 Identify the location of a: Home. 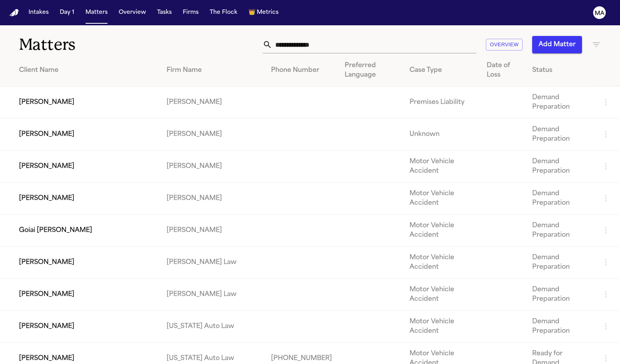
(14, 13).